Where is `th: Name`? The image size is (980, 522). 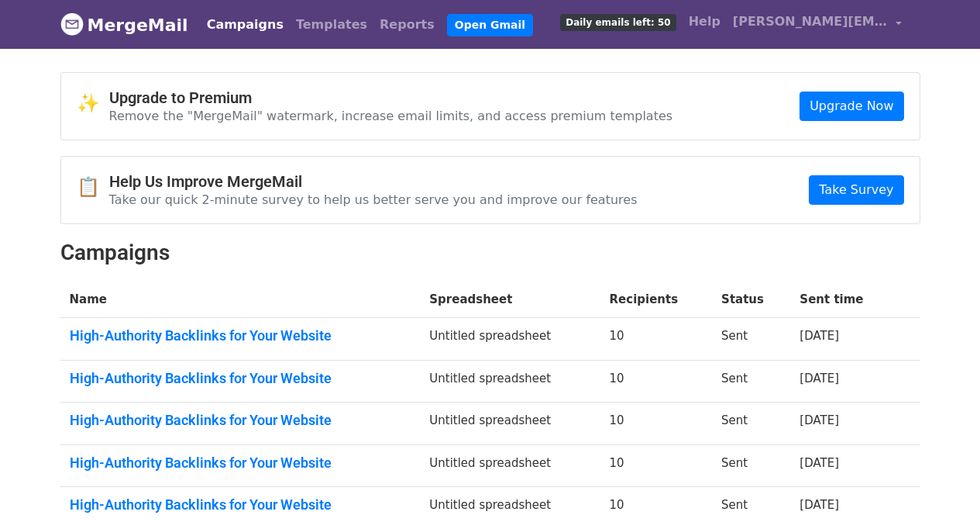
th: Name is located at coordinates (240, 299).